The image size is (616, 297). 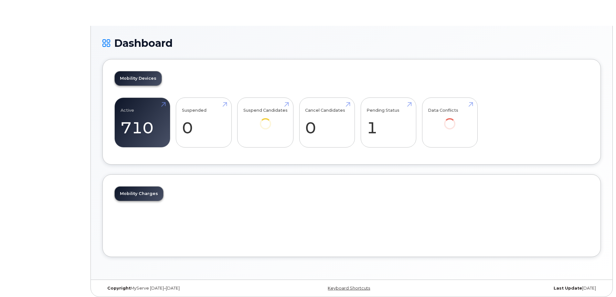 What do you see at coordinates (449, 120) in the screenshot?
I see `a: Data Conflicts` at bounding box center [449, 120].